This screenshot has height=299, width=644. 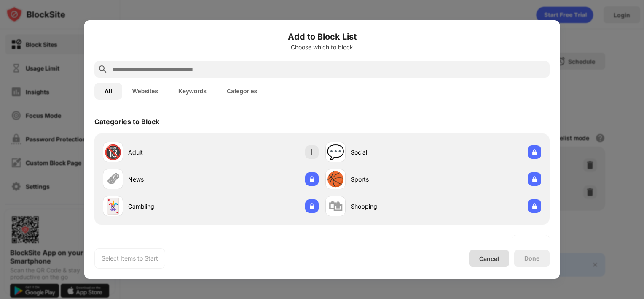 What do you see at coordinates (531, 242) in the screenshot?
I see `div: See more` at bounding box center [531, 242].